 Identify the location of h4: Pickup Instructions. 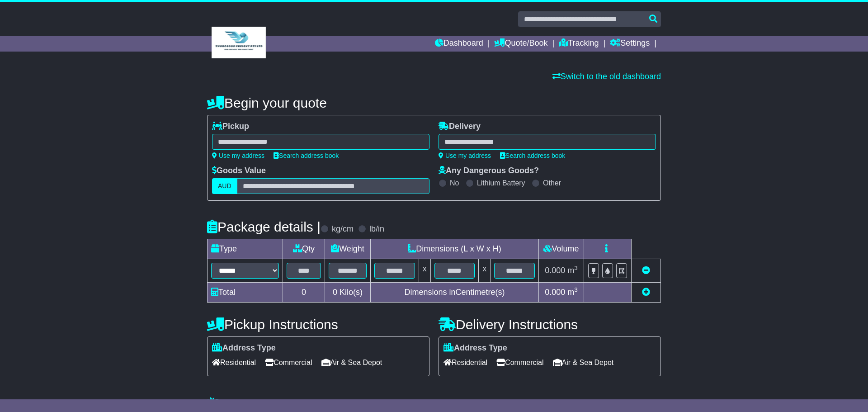
(318, 324).